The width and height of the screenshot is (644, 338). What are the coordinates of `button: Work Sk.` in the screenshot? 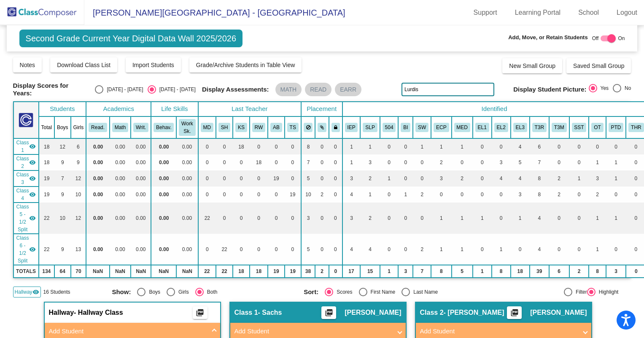 It's located at (187, 127).